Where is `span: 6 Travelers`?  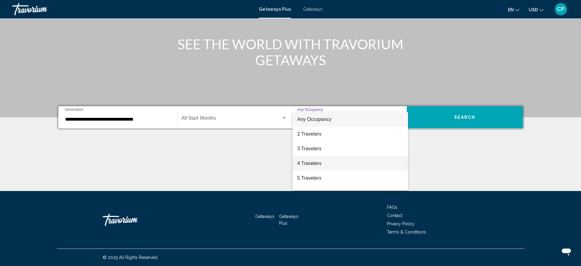
span: 6 Travelers is located at coordinates (351, 193).